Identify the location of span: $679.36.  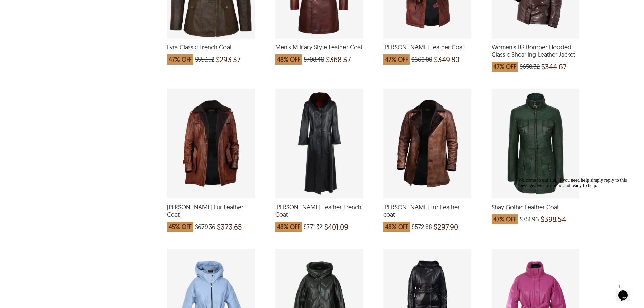
(205, 227).